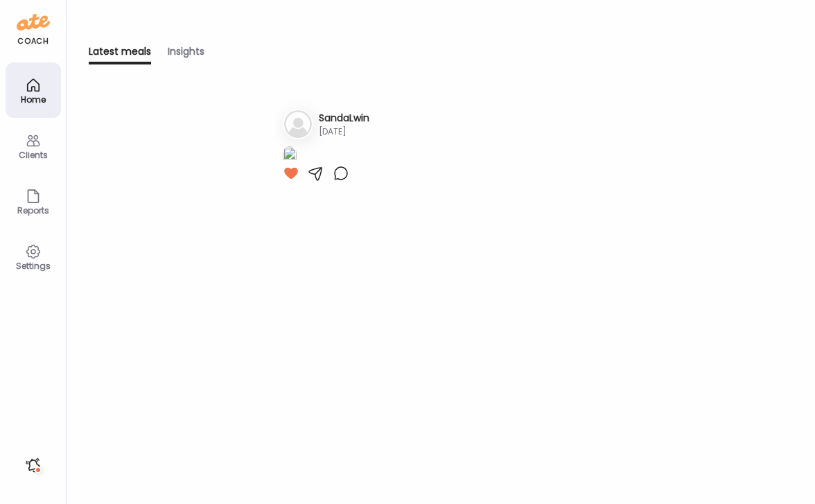 The image size is (815, 504). I want to click on div: Reports, so click(33, 210).